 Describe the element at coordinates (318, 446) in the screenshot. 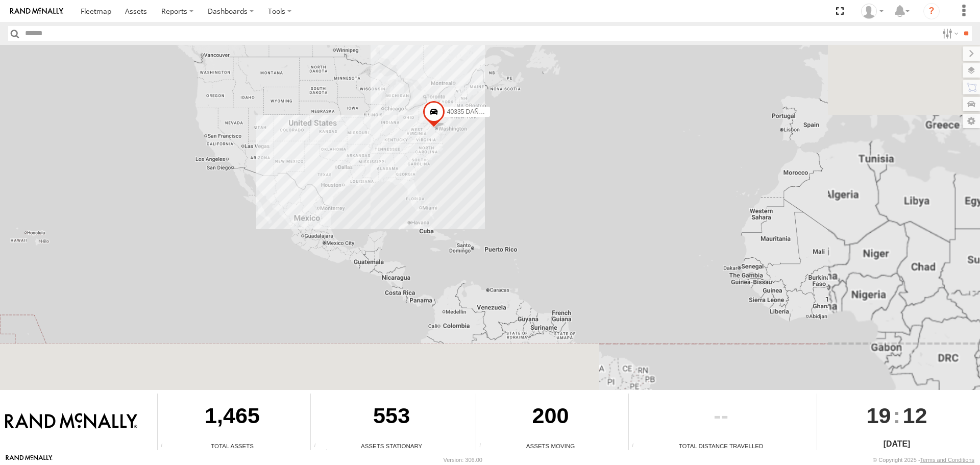

I see `div: Total number of assets current stationary.` at that location.